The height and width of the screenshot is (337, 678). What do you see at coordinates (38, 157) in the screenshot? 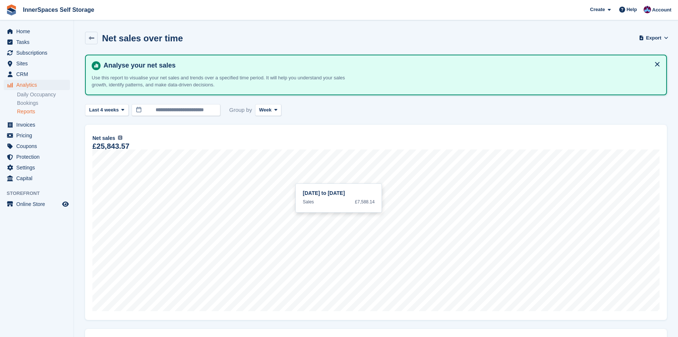
I see `span: Protection` at bounding box center [38, 157].